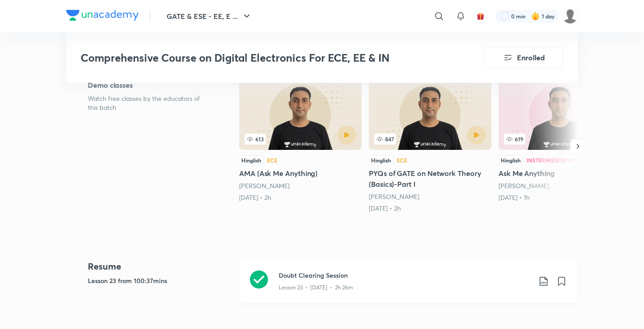  I want to click on a: PYQs of GATE on Network Theory (Basics)-Part I, so click(430, 147).